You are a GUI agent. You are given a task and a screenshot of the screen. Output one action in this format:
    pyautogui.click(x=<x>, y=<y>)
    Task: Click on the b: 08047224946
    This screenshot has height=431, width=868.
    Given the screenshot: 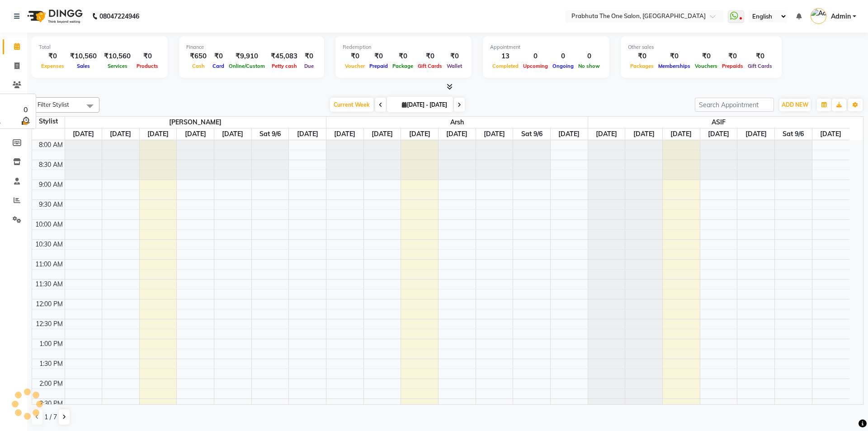 What is the action you would take?
    pyautogui.click(x=119, y=16)
    